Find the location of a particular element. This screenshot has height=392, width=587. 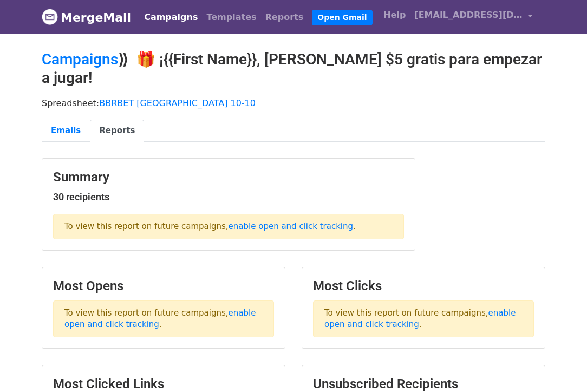

h3: Summary is located at coordinates (229, 177).